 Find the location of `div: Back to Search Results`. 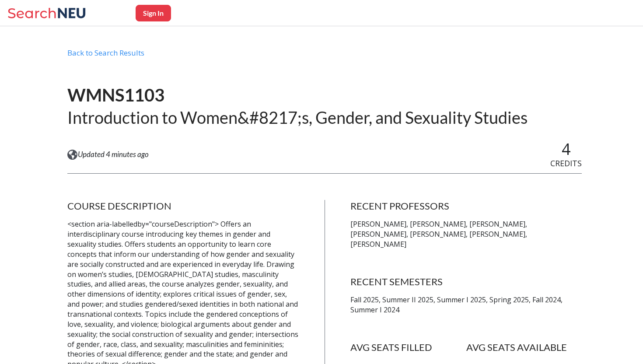

div: Back to Search Results is located at coordinates (325, 57).